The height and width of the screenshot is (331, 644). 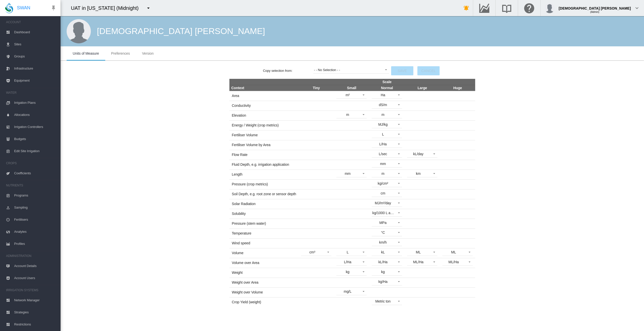 What do you see at coordinates (31, 22) in the screenshot?
I see `span: ACCOUNT` at bounding box center [31, 22].